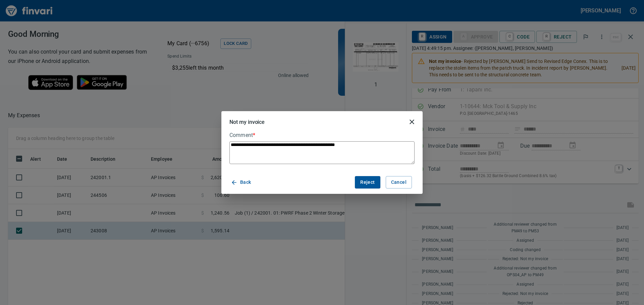  I want to click on label: Comment, so click(322, 136).